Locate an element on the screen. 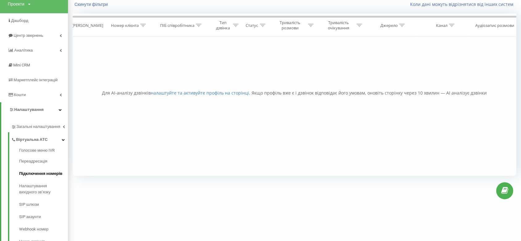 The width and height of the screenshot is (521, 241). a: Голосове меню IVR is located at coordinates (44, 151).